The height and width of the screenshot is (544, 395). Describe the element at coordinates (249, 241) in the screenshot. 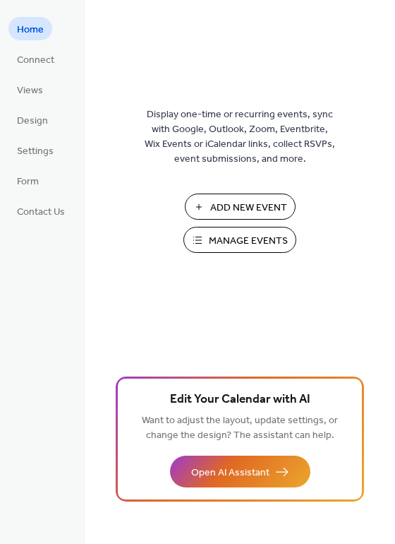

I see `span: Manage Events` at that location.